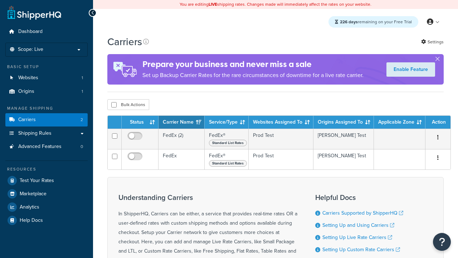  Describe the element at coordinates (47, 108) in the screenshot. I see `div: Manage Shipping` at that location.